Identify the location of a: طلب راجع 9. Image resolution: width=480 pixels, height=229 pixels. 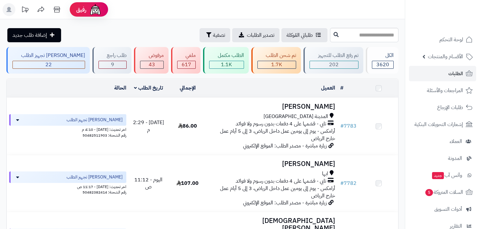
(112, 60).